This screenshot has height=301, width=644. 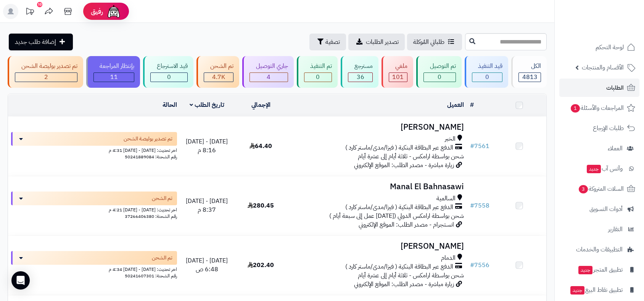 What do you see at coordinates (529, 71) in the screenshot?
I see `a: الكل4813` at bounding box center [529, 71].